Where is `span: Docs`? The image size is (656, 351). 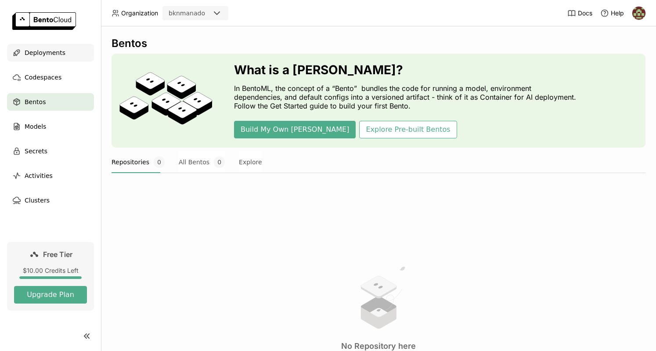 span: Docs is located at coordinates (585, 13).